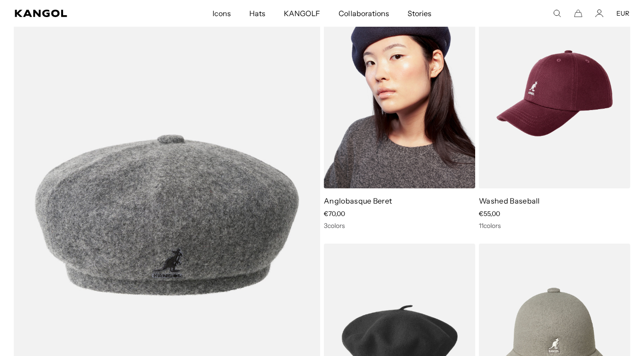 This screenshot has height=356, width=644. I want to click on a: Kangol, so click(77, 13).